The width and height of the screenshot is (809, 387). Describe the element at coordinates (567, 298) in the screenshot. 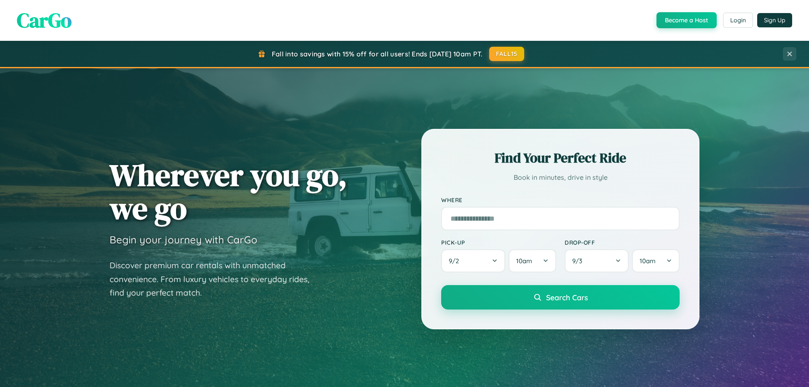

I see `span: Search Cars` at that location.